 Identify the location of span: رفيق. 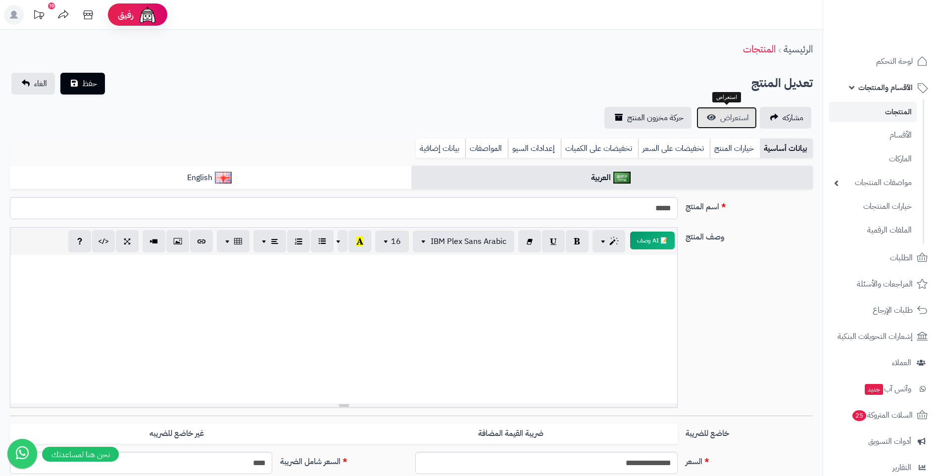
(126, 15).